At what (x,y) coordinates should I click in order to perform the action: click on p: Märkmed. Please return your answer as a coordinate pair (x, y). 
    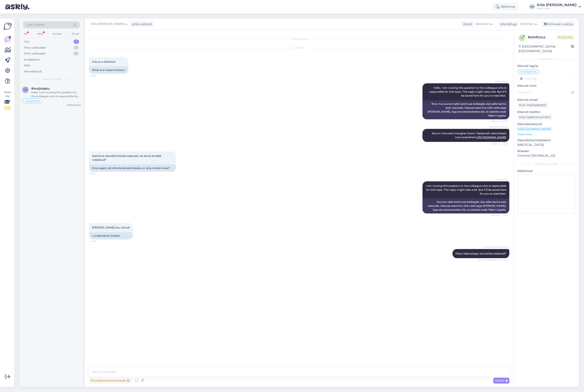
    Looking at the image, I should click on (546, 171).